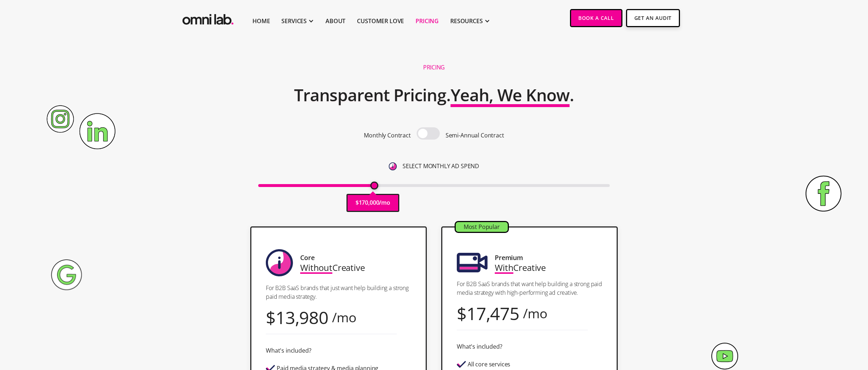 This screenshot has height=370, width=868. What do you see at coordinates (529, 289) in the screenshot?
I see `p: For B2B SaaS brands that want help building a strong paid media strategy with high-performing ad ...` at bounding box center [529, 289].